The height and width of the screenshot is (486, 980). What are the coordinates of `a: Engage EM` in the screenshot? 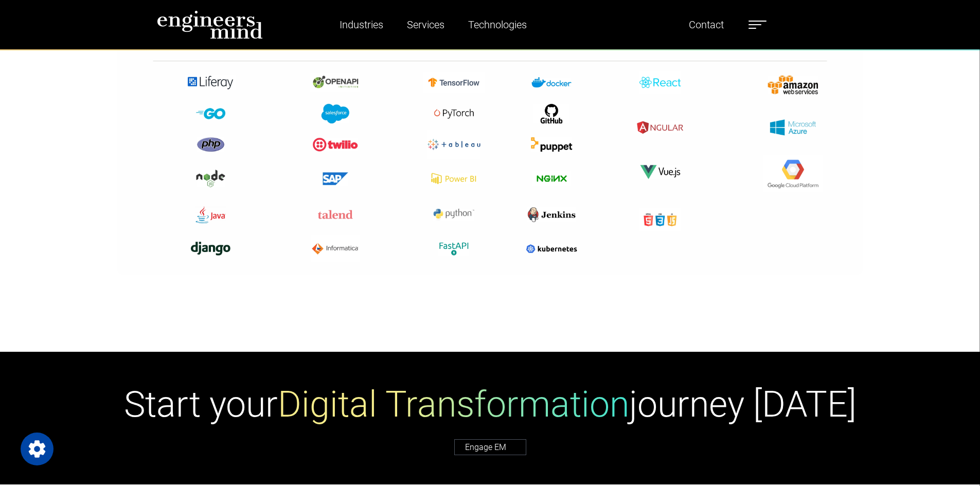 It's located at (490, 447).